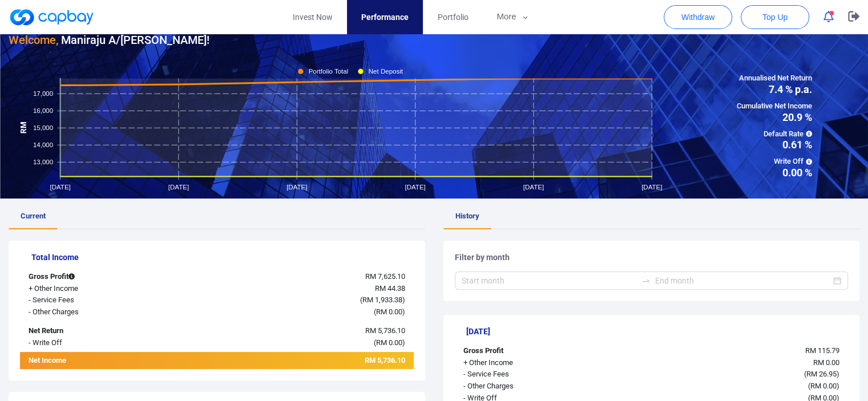 This screenshot has width=868, height=401. Describe the element at coordinates (42, 144) in the screenshot. I see `tspan: 14,000` at that location.